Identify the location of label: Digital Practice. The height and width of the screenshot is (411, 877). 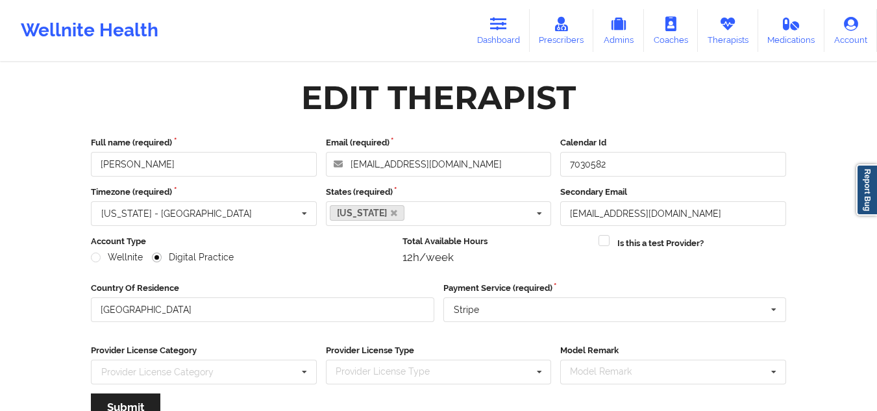
(193, 257).